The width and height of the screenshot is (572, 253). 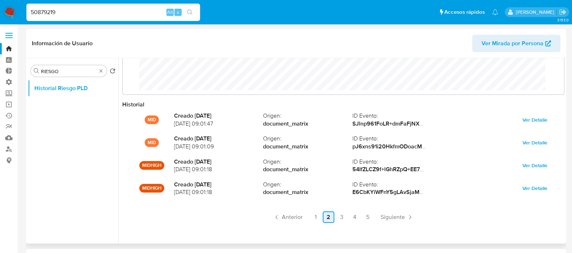 What do you see at coordinates (113, 12) in the screenshot?
I see `input: Buscar usuario o caso...` at bounding box center [113, 12].